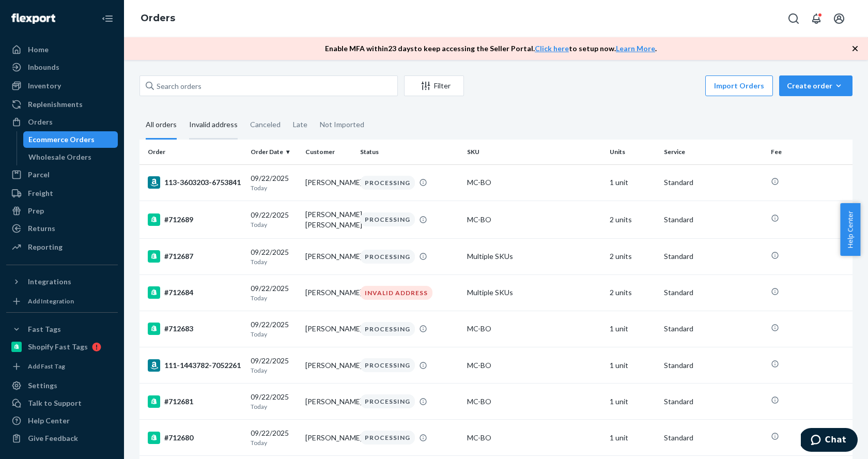 The width and height of the screenshot is (868, 459). I want to click on div: All orders, so click(162, 125).